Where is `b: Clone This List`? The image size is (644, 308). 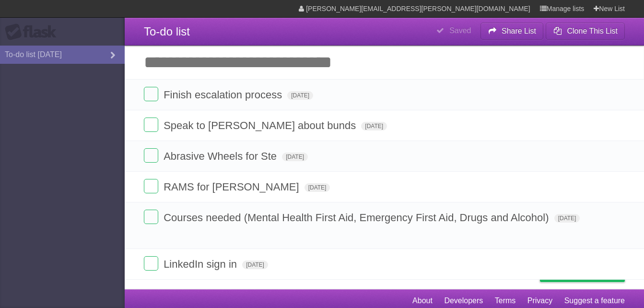
b: Clone This List is located at coordinates (593, 31).